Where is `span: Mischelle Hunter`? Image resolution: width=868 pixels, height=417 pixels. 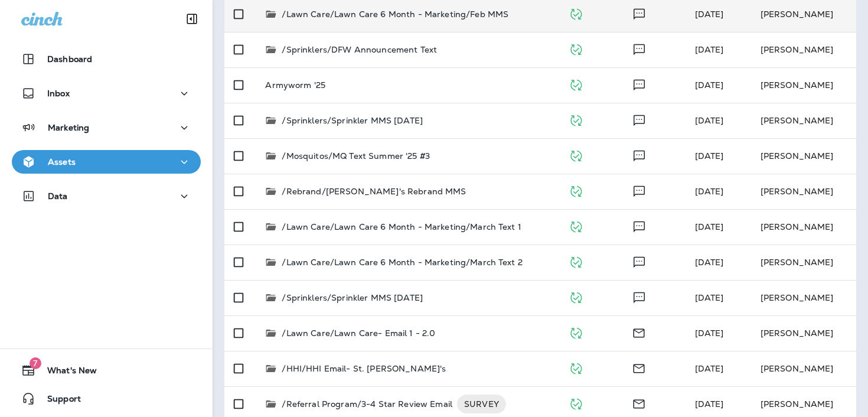
span: Mischelle Hunter is located at coordinates (709, 333).